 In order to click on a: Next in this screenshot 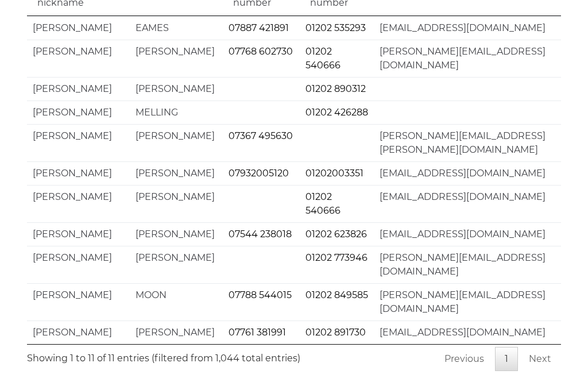, I will do `click(539, 359)`.